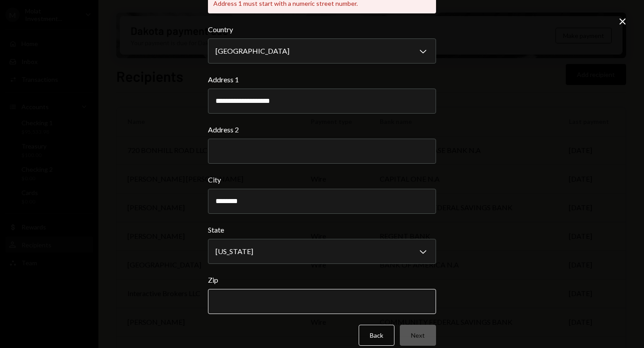 The height and width of the screenshot is (348, 644). I want to click on label: Country, so click(322, 29).